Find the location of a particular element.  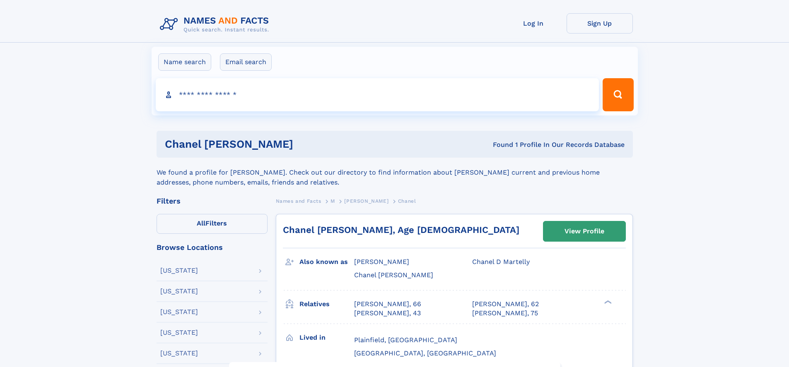

span: M is located at coordinates (333, 201).